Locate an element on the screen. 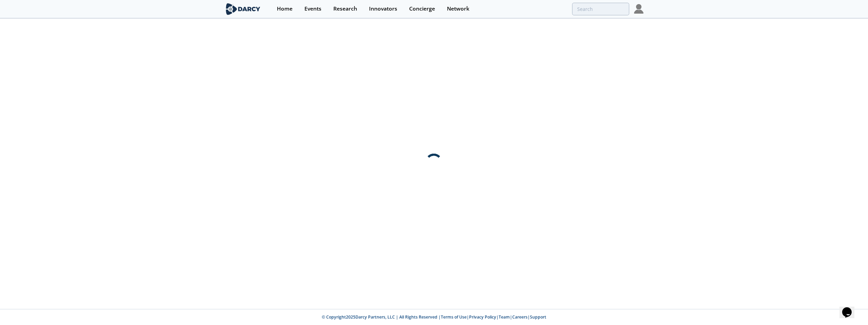 The height and width of the screenshot is (325, 868). a: Terms of Use is located at coordinates (454, 317).